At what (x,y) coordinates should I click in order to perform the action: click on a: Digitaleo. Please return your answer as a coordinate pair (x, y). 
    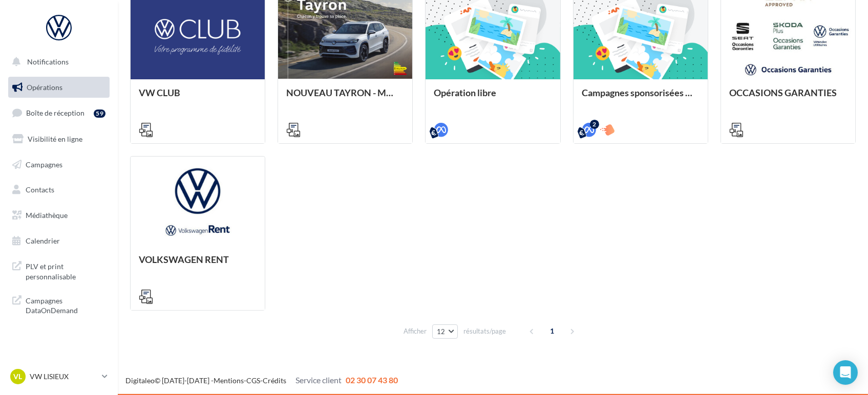
    Looking at the image, I should click on (140, 380).